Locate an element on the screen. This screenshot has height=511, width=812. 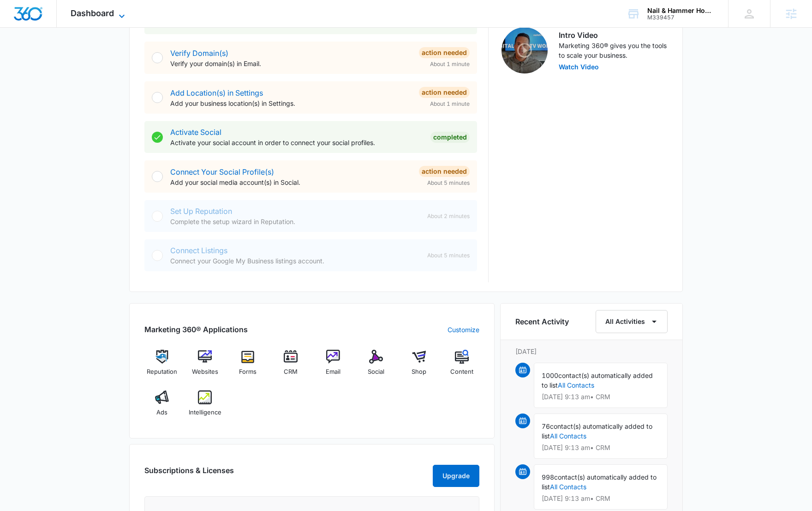
span: Intelligence is located at coordinates (205, 413).